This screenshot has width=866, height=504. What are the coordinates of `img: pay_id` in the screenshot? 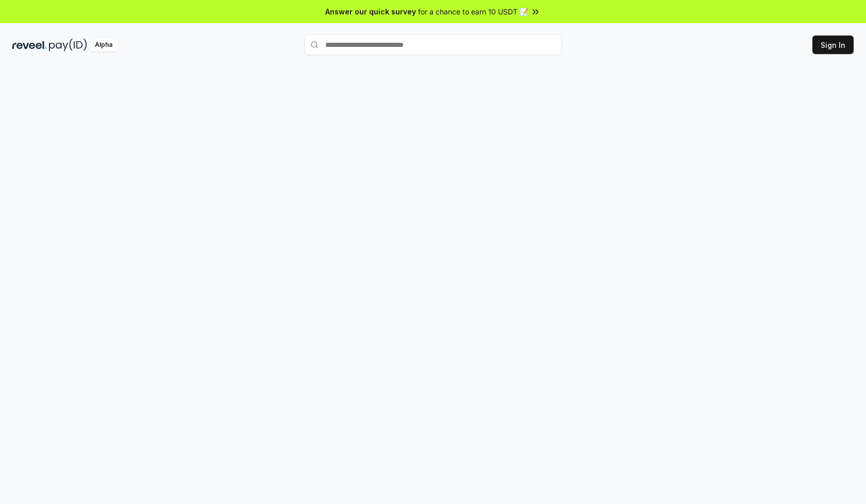 It's located at (68, 45).